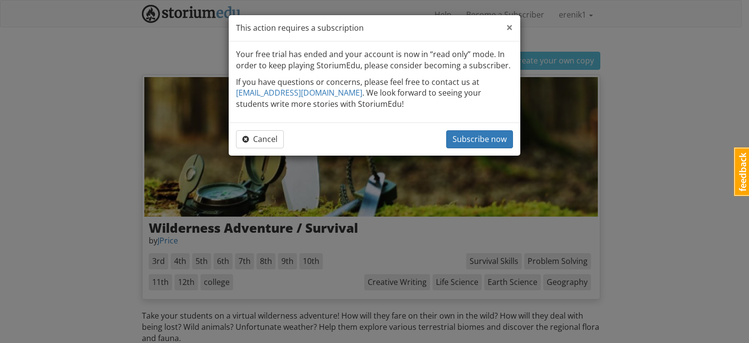 This screenshot has width=749, height=343. I want to click on span: Subscribe now, so click(479, 139).